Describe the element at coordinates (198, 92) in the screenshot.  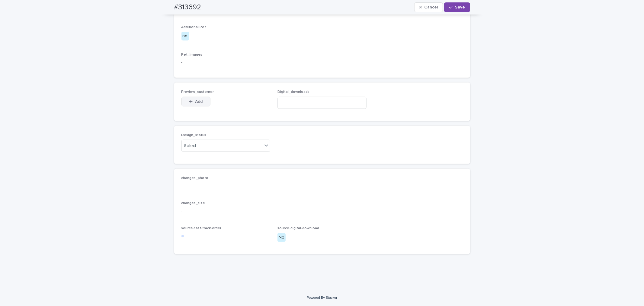
I see `span: Preview_customer` at that location.